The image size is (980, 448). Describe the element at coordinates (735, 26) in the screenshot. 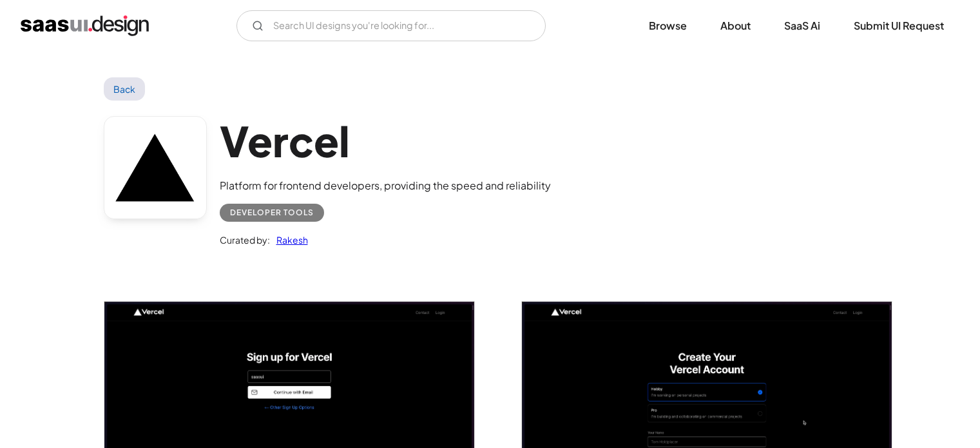

I see `a: About` at that location.